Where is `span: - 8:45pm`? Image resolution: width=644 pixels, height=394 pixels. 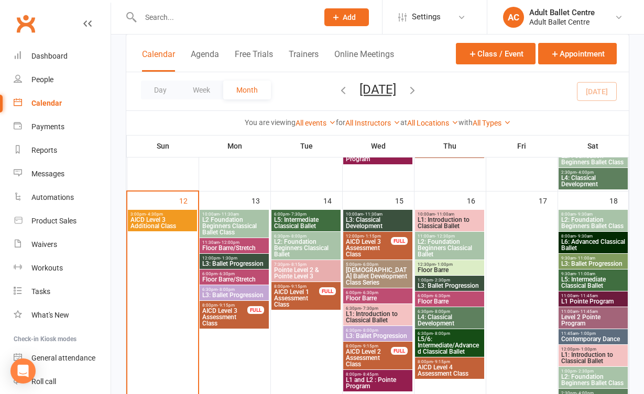 span: - 8:45pm is located at coordinates (369, 374).